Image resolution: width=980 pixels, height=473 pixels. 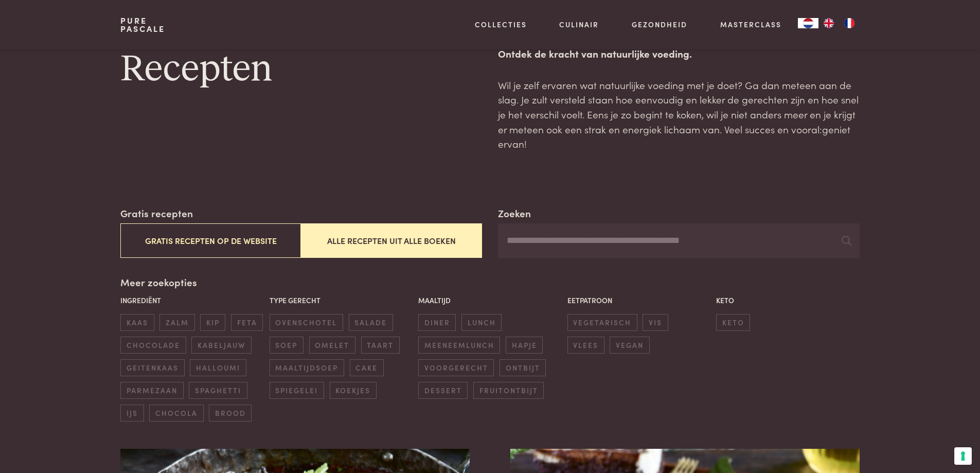 What do you see at coordinates (380, 344) in the screenshot?
I see `span: taart` at bounding box center [380, 344].